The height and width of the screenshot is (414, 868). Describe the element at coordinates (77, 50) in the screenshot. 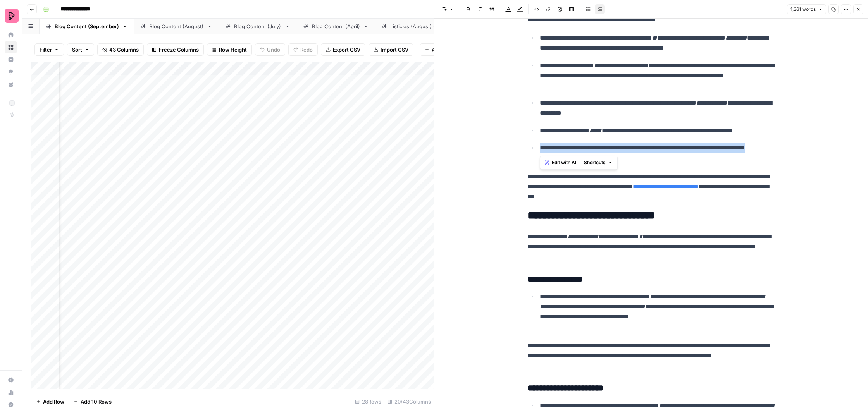

I see `span: Sort` at that location.